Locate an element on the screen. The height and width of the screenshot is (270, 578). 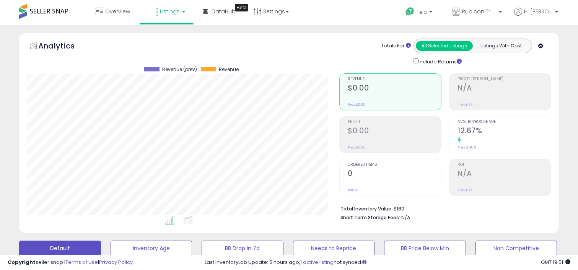
button: All Selected Listings is located at coordinates (444, 46).